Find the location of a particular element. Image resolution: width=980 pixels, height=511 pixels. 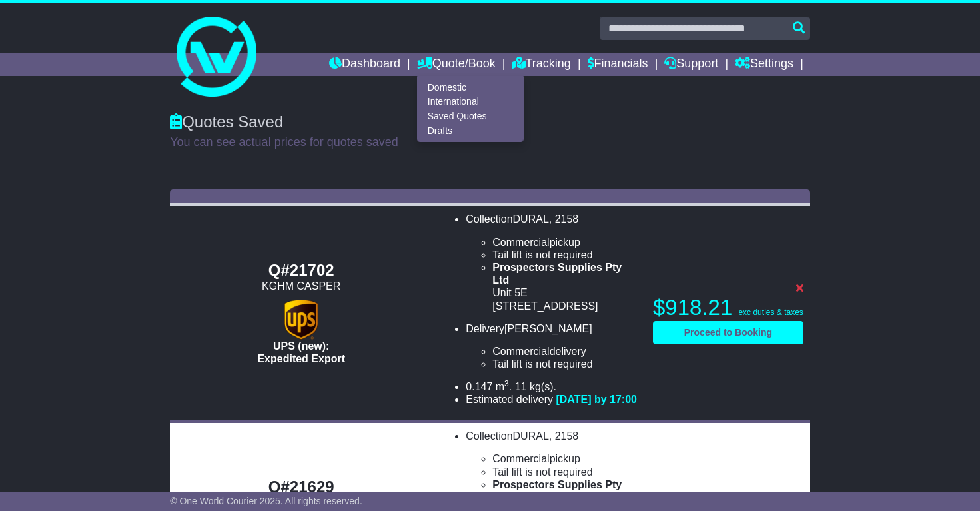

div: Q#21702 is located at coordinates (301, 270).